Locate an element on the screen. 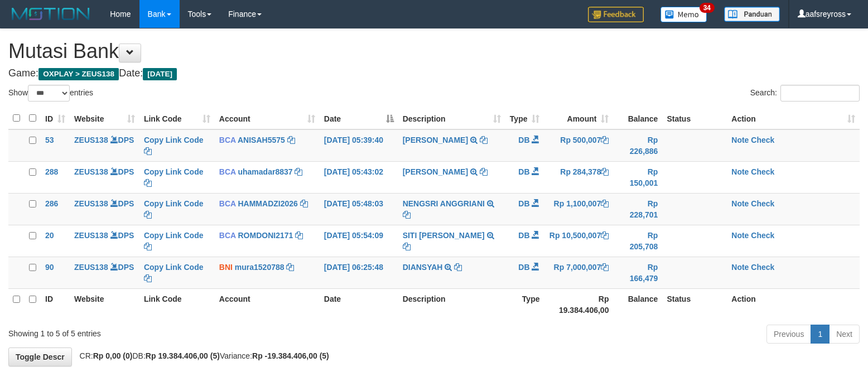 This screenshot has width=868, height=367. th: Website is located at coordinates (104, 304).